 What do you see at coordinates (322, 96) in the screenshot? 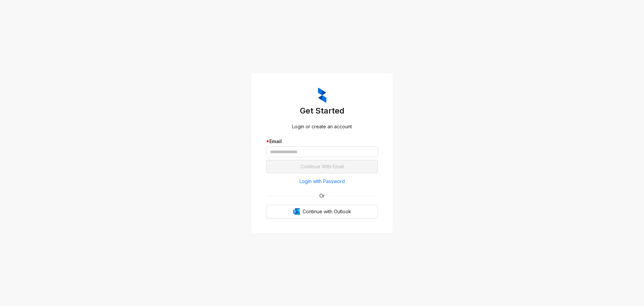
I see `img: ZumaIcon` at bounding box center [322, 96].